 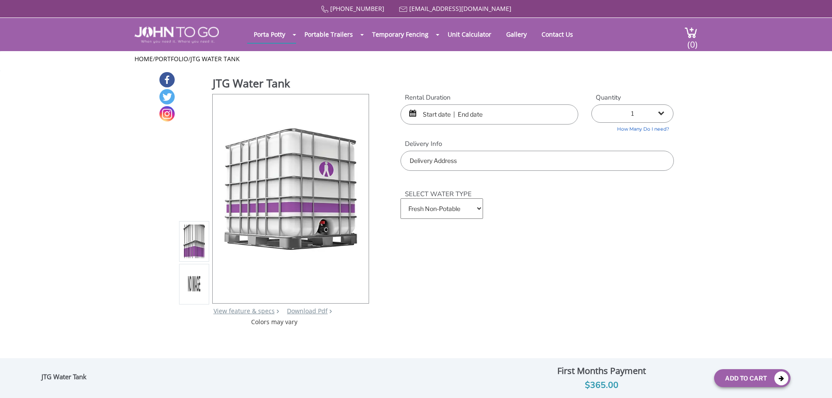 What do you see at coordinates (194, 284) in the screenshot?
I see `img: svg+xml;base64,PHN2ZyB4bWxucz0iaHR0cDovL3d3dy53My5vcmcvMjAwMC9zdmciIHdpZHRoPSIxNTAiIGhlaWdodD0iMT...` at bounding box center [194, 284].